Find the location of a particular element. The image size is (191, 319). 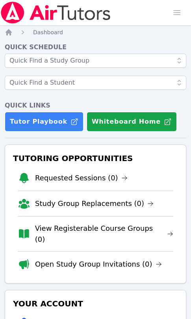

span: Dashboard is located at coordinates (48, 32).